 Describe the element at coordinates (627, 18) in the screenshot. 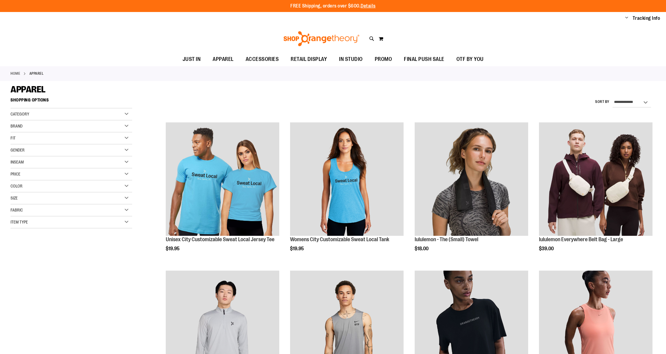

I see `button: Account menu` at that location.